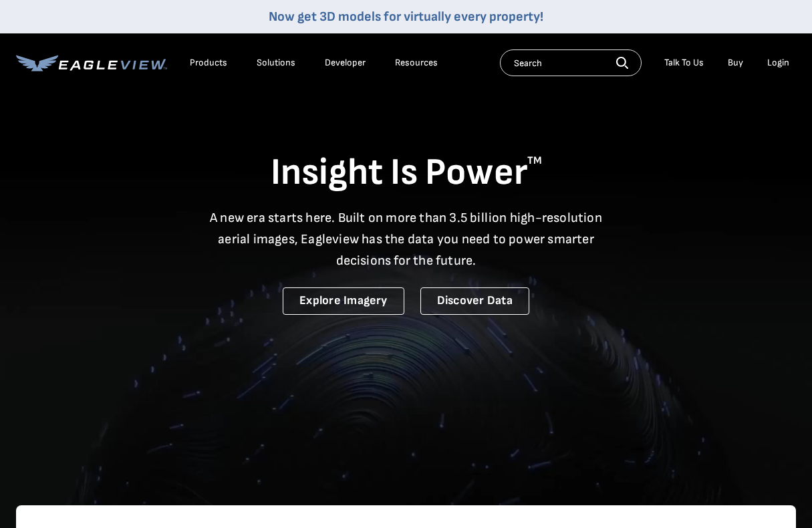 This screenshot has width=812, height=528. I want to click on div: Solutions, so click(276, 63).